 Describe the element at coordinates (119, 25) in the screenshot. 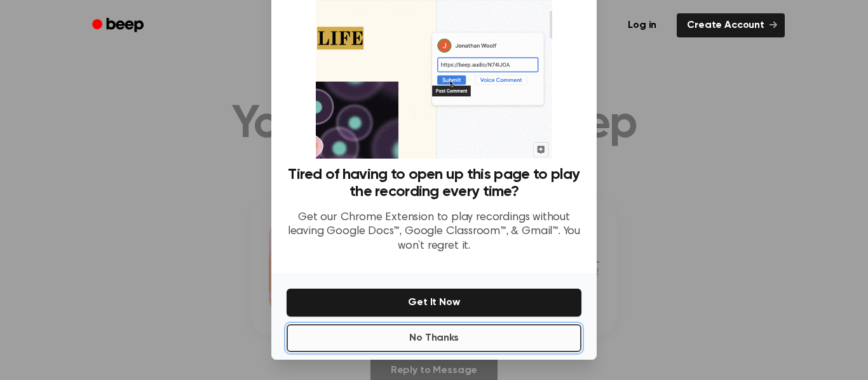

I see `a: Beep` at that location.